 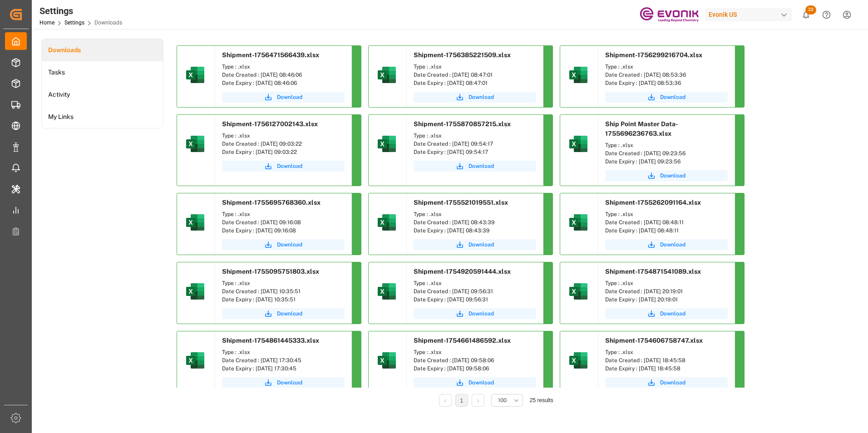 I want to click on button: show 22 new notifications, so click(x=806, y=14).